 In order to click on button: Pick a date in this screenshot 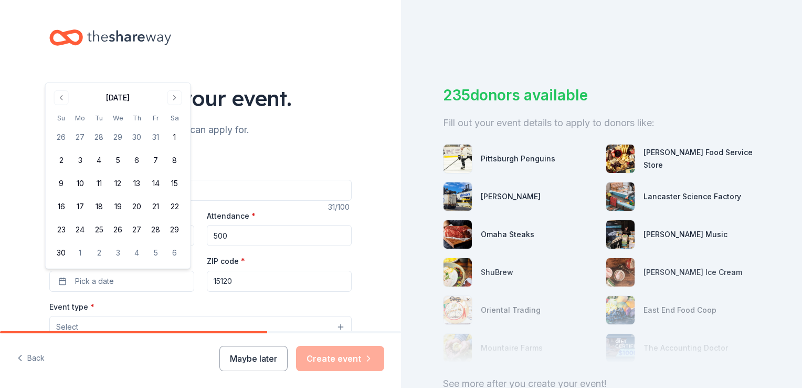, I will do `click(122, 281)`.